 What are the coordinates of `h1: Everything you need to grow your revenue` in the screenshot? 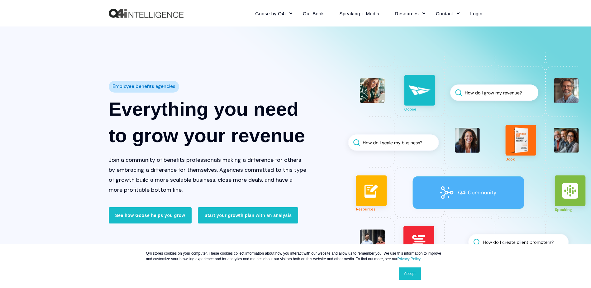 It's located at (208, 122).